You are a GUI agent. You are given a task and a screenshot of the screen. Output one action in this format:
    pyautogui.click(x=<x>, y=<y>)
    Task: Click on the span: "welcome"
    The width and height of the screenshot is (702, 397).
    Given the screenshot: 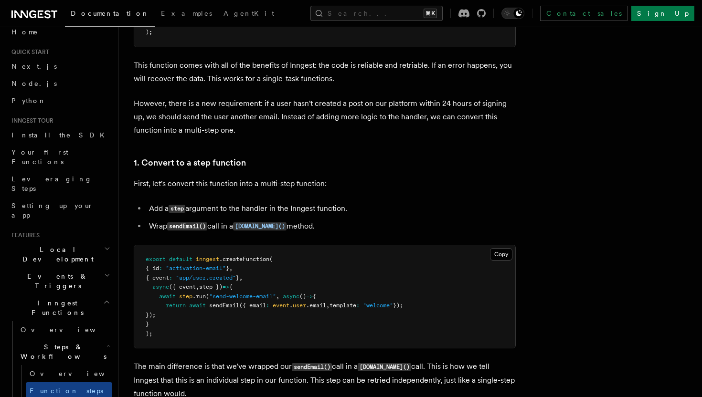 What is the action you would take?
    pyautogui.click(x=378, y=305)
    